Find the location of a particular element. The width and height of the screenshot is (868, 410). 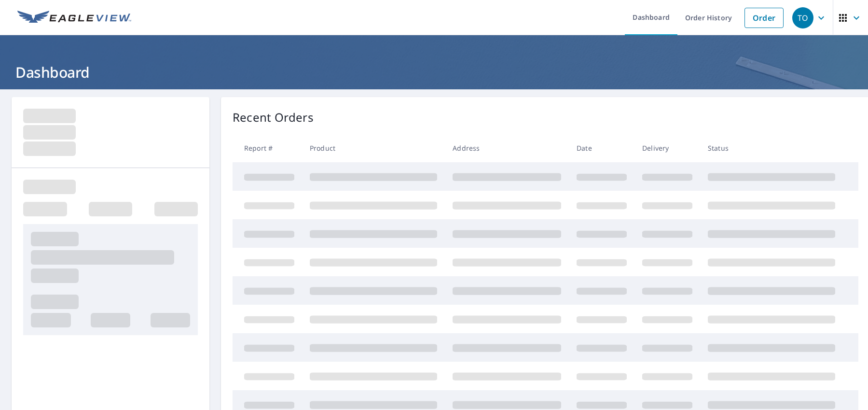

div: TO is located at coordinates (803, 18).